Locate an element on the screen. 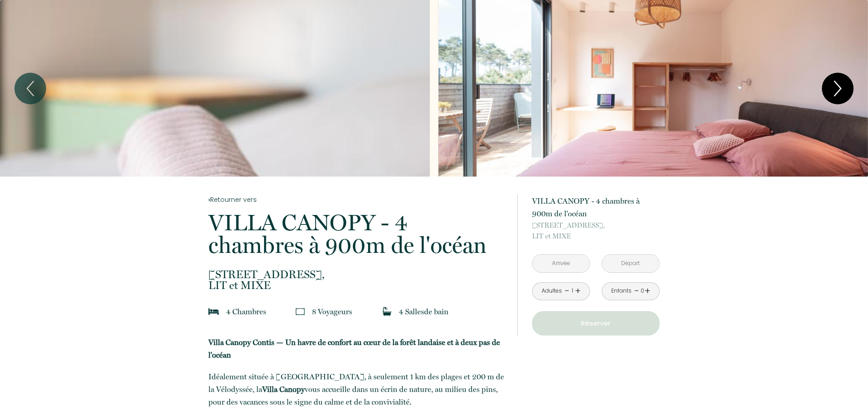 Image resolution: width=868 pixels, height=415 pixels. a: Retourner vers is located at coordinates (357, 199).